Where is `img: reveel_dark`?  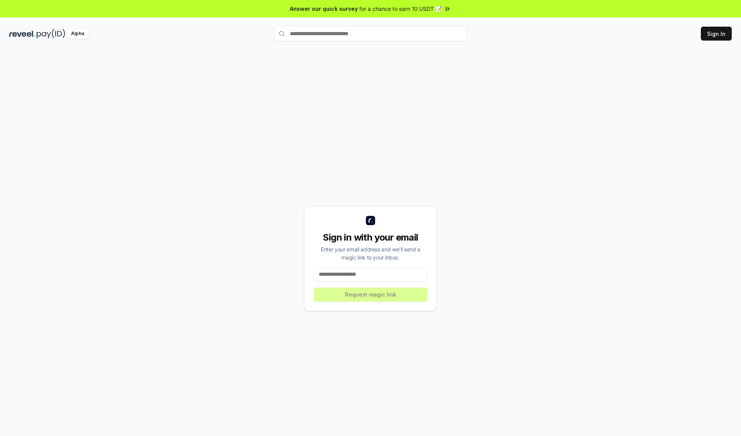 img: reveel_dark is located at coordinates (22, 34).